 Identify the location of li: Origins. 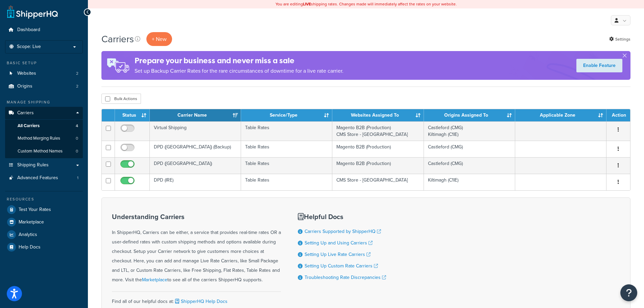
(44, 86).